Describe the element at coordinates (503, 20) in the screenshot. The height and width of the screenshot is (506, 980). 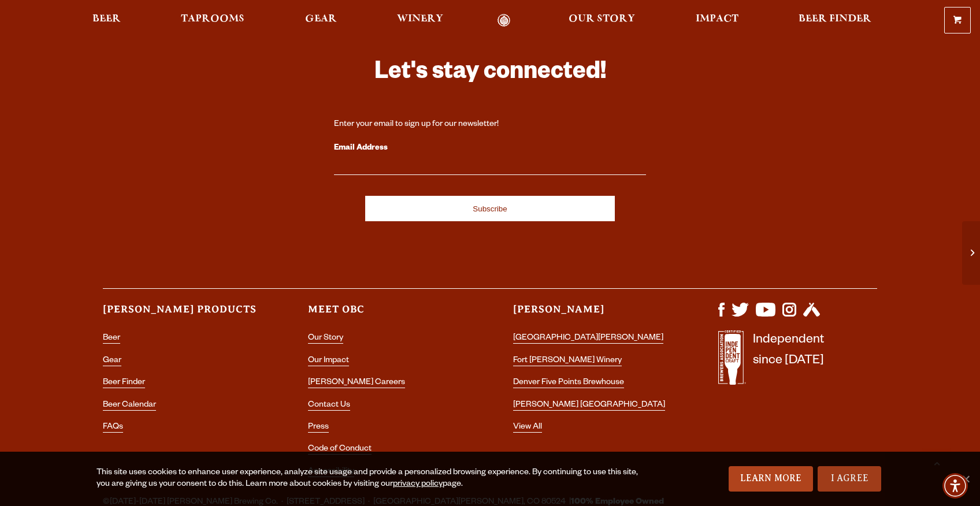
I see `a: Odell Home` at that location.